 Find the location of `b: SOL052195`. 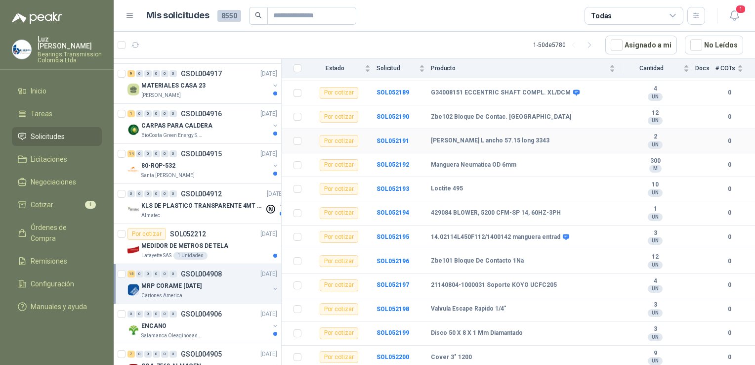

b: SOL052195 is located at coordinates (393, 237).